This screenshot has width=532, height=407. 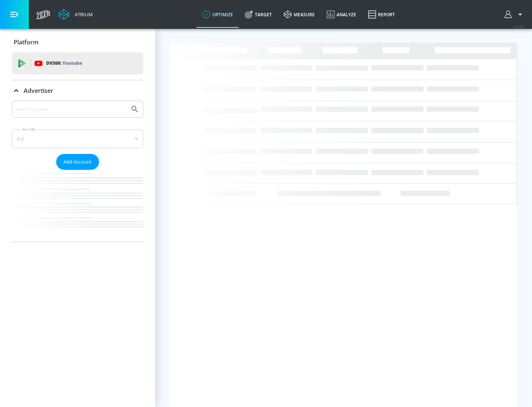 What do you see at coordinates (299, 14) in the screenshot?
I see `a: measure` at bounding box center [299, 14].